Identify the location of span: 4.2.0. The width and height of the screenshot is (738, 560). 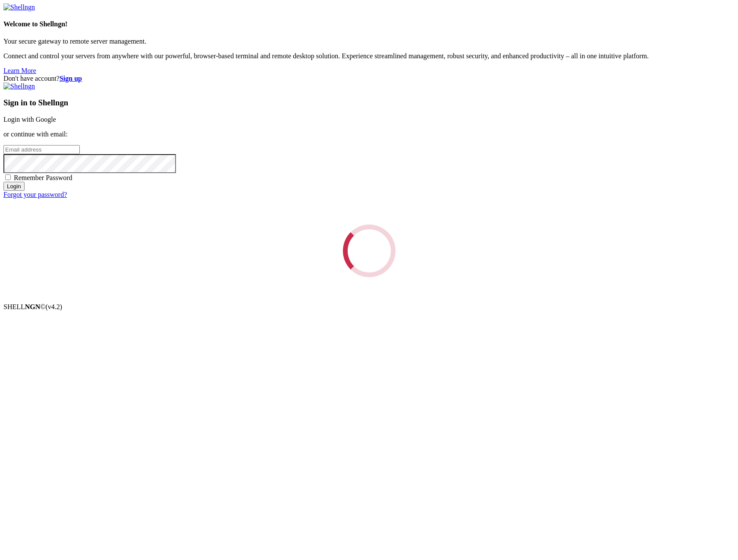
(54, 307).